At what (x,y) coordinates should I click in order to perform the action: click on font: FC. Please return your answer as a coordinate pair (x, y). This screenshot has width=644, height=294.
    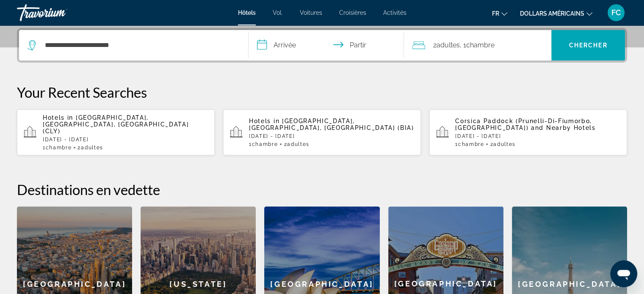
    Looking at the image, I should click on (616, 12).